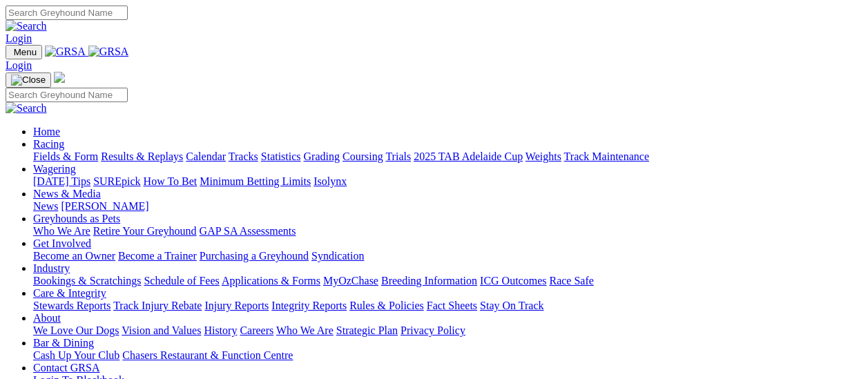 Image resolution: width=868 pixels, height=379 pixels. I want to click on div: Greyhounds as Pets, so click(448, 231).